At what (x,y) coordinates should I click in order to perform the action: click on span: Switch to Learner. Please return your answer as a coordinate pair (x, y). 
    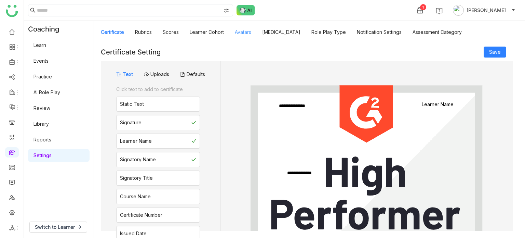
    Looking at the image, I should click on (55, 227).